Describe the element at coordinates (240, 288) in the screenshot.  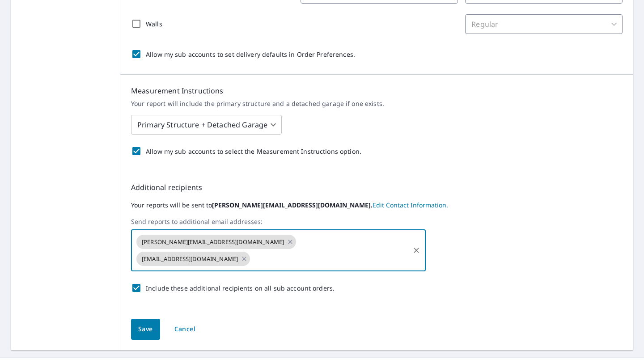
I see `p: Include these additional recipients on all sub account orders.` at that location.